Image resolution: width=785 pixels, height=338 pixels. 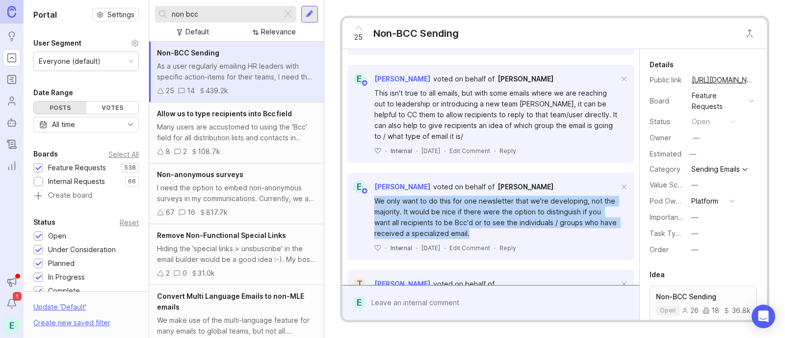 I want to click on div: Select All, so click(x=124, y=154).